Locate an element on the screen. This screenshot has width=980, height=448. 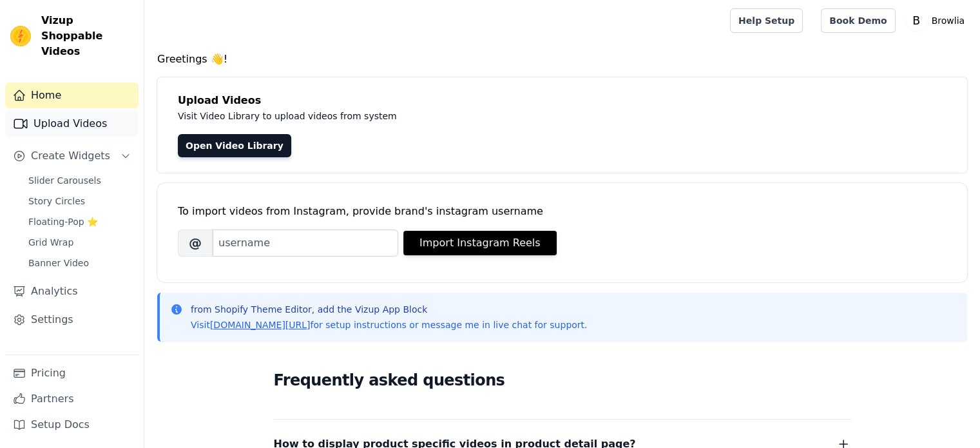
a: Open Video Library is located at coordinates (235, 146).